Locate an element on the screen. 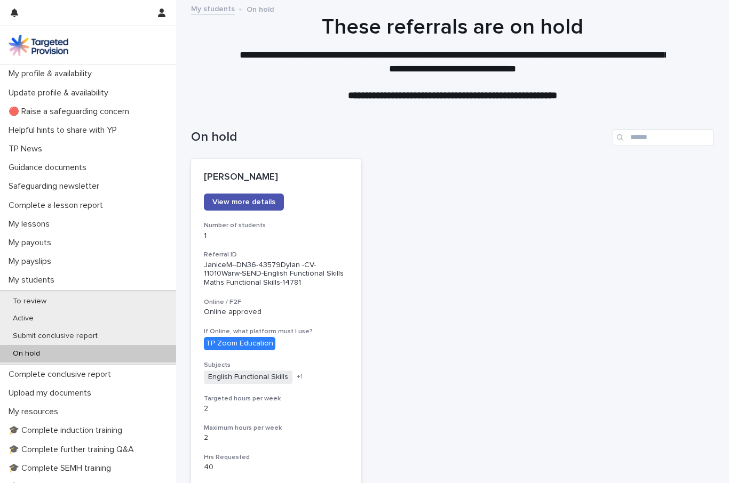 The width and height of the screenshot is (729, 483). p: JaniceM--DN36-43579Dylan -CV-11010Warw-SEND-English Functional Skills Maths Functional Skills-14781 is located at coordinates (276, 274).